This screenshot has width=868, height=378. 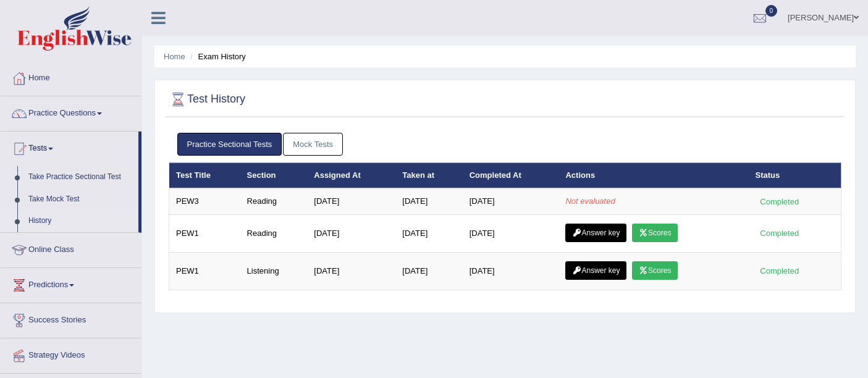 I want to click on a: Online Class, so click(x=71, y=248).